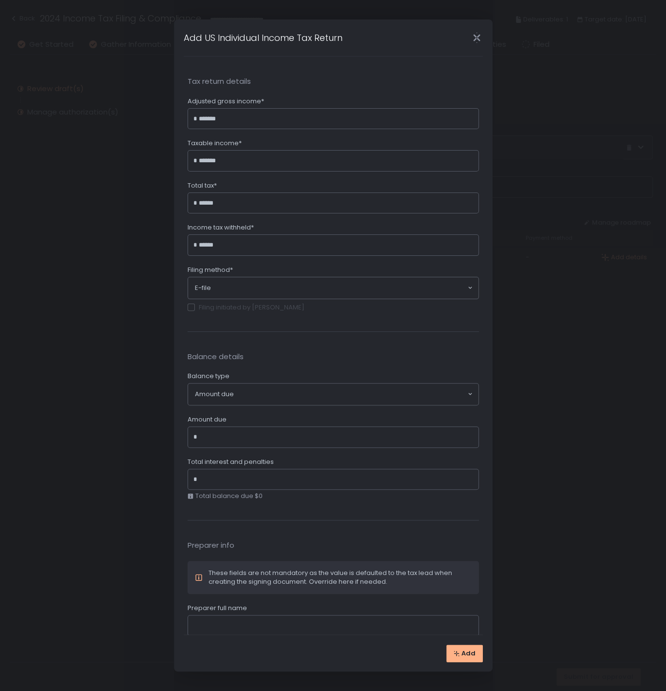 This screenshot has width=666, height=691. I want to click on h1: Add US Individual Income Tax Return, so click(263, 38).